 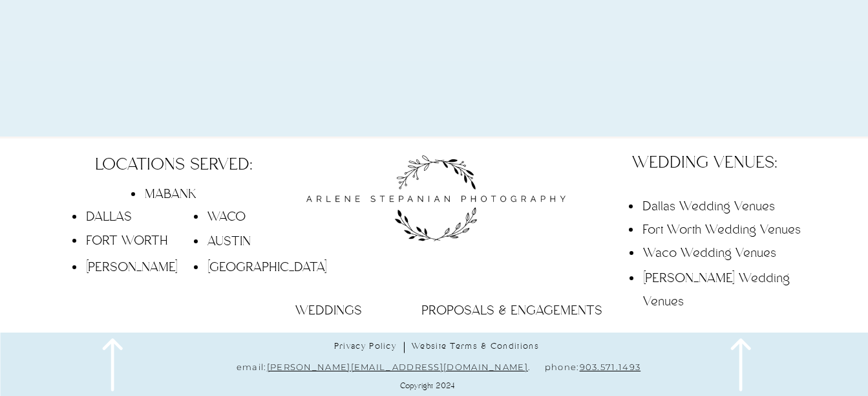 I want to click on li: waco Wedding Venues, so click(x=729, y=253).